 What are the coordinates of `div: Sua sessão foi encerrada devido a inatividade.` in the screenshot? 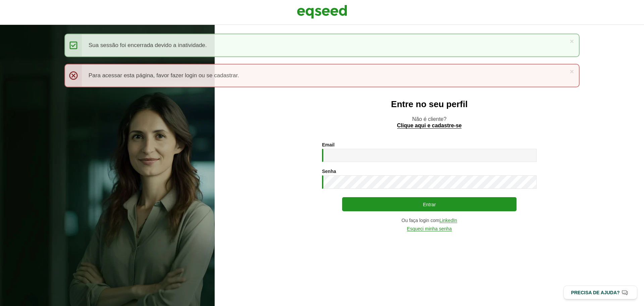 It's located at (322, 45).